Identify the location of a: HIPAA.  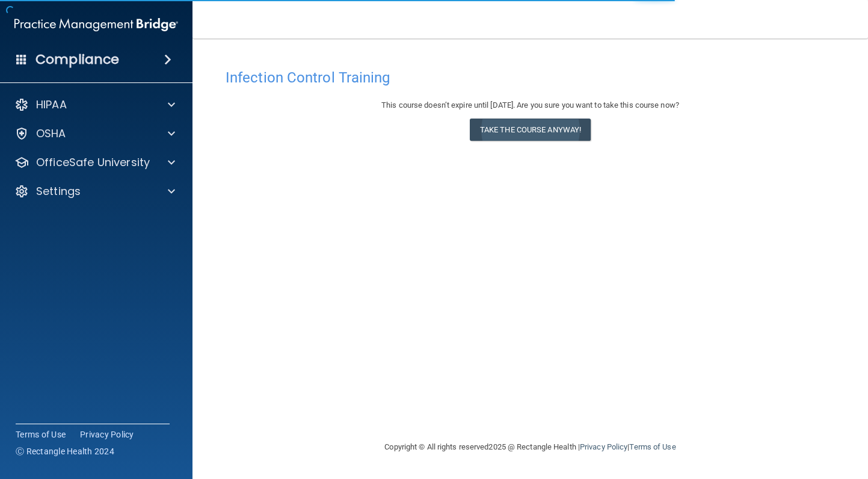
(95, 105).